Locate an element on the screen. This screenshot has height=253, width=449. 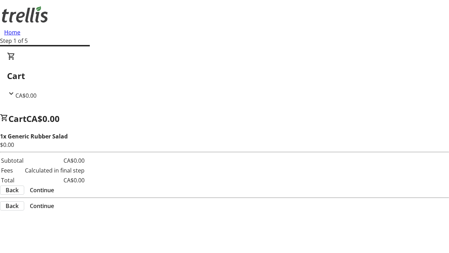
td: Subtotal is located at coordinates (12, 160).